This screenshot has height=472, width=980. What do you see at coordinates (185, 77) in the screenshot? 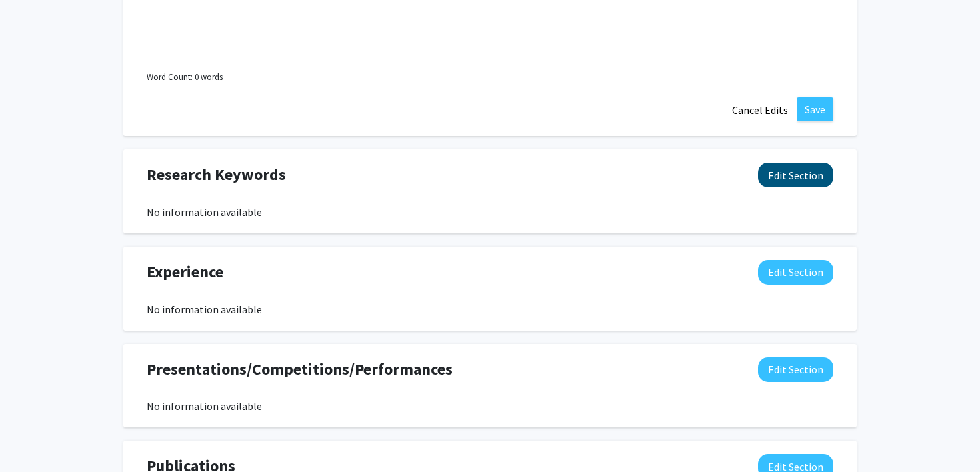
I see `small: Word Count: 0 words` at bounding box center [185, 77].